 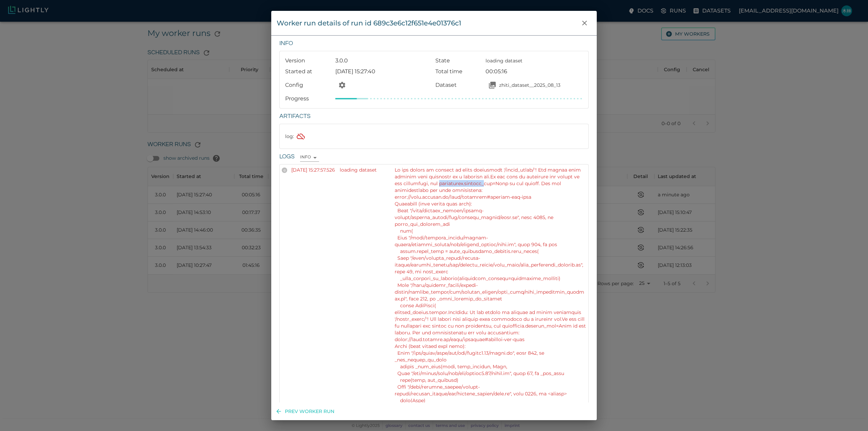 I want to click on p: Total time, so click(x=459, y=72).